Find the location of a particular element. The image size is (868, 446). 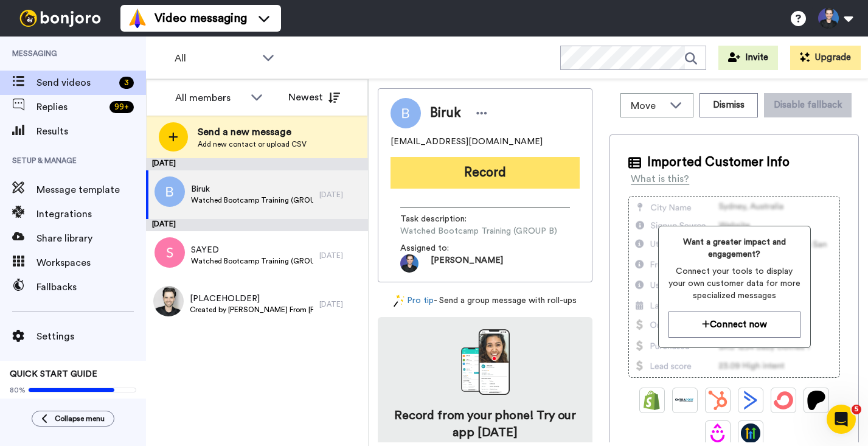

img: Image of Biruk is located at coordinates (406, 113).